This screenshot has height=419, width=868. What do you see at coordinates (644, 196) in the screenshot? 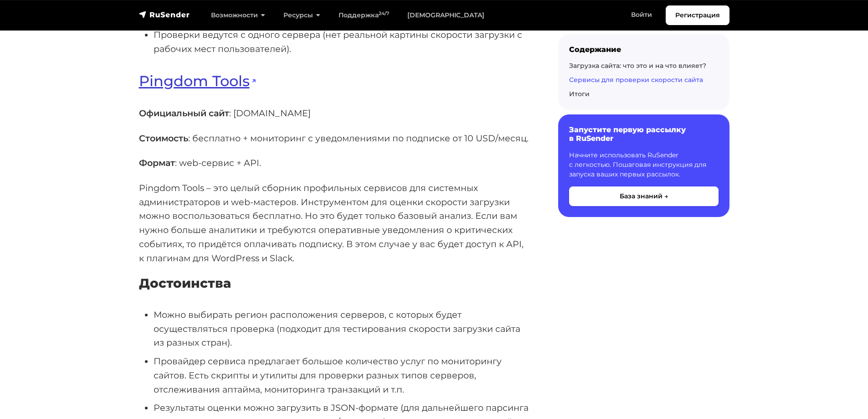
I see `button: База знаний →` at bounding box center [644, 196].